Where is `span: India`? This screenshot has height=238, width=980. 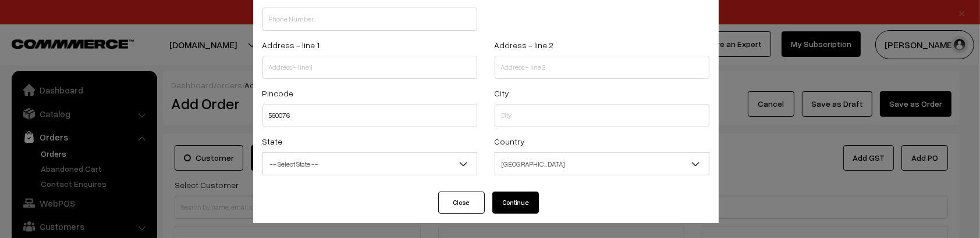
span: India is located at coordinates (602, 164).